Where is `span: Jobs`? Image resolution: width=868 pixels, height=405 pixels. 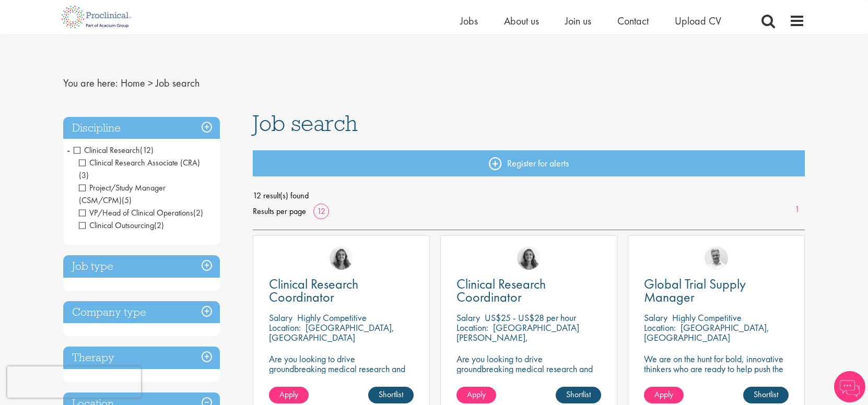
span: Jobs is located at coordinates (469, 21).